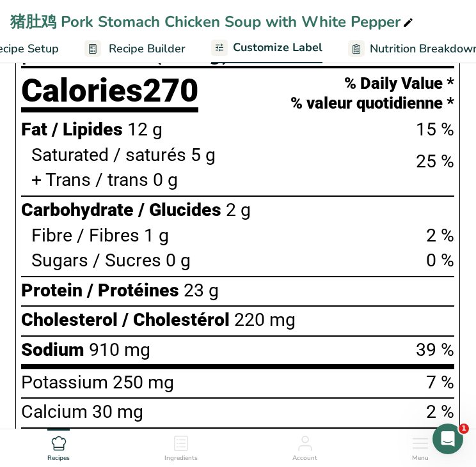 Image resolution: width=476 pixels, height=467 pixels. I want to click on span: 250 mg, so click(143, 382).